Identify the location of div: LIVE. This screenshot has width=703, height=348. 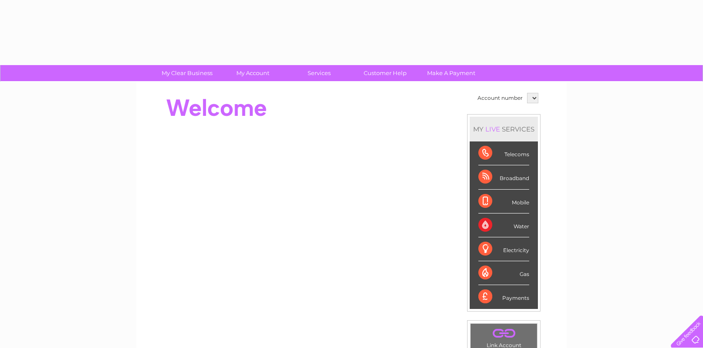
(493, 129).